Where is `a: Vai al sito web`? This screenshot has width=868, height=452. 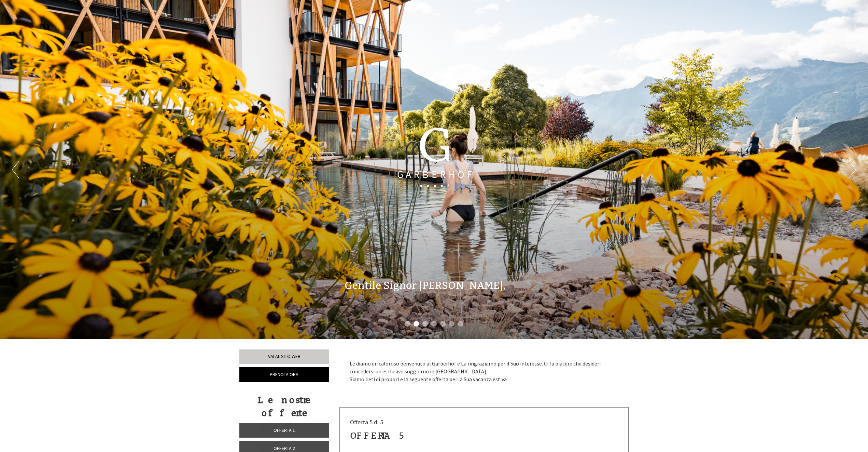 a: Vai al sito web is located at coordinates (284, 357).